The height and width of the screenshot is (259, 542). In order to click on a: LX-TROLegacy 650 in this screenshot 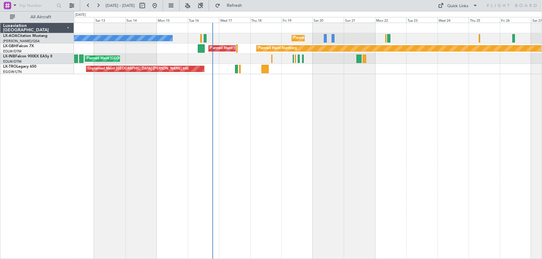, I will do `click(20, 67)`.